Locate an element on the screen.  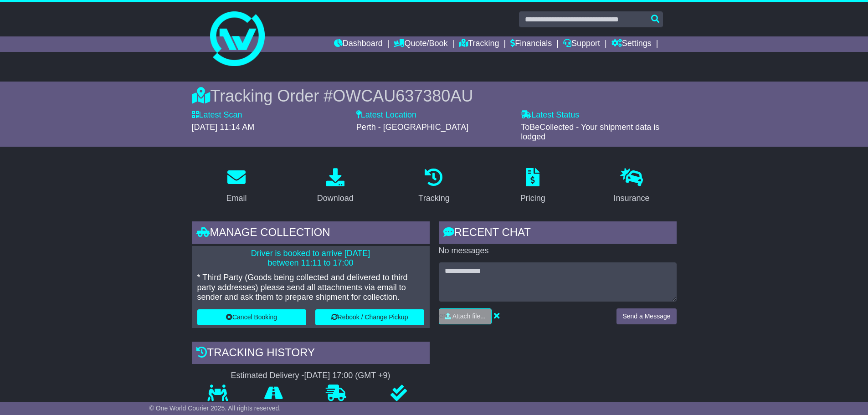
div: Manage collection is located at coordinates (311, 233).